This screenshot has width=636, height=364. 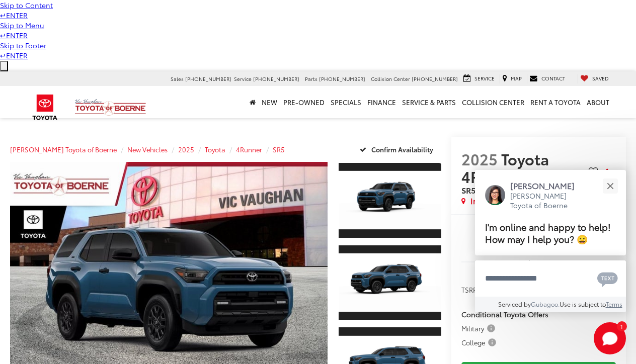 I want to click on a: Service, so click(x=479, y=79).